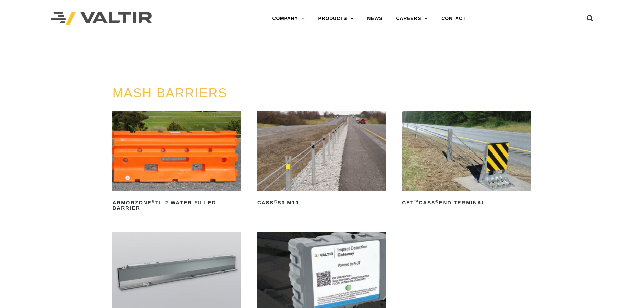 The width and height of the screenshot is (644, 308). Describe the element at coordinates (374, 18) in the screenshot. I see `a: NEWS` at that location.